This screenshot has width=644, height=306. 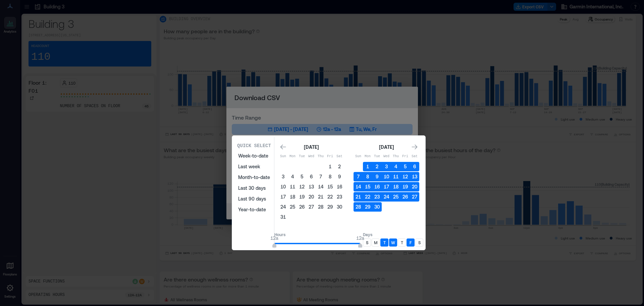 I want to click on p: W, so click(x=393, y=243).